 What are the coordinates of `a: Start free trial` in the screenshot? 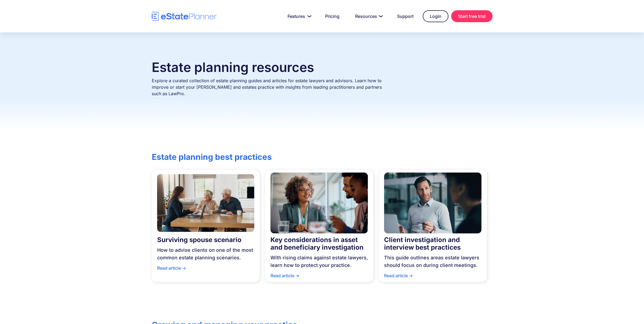 It's located at (472, 16).